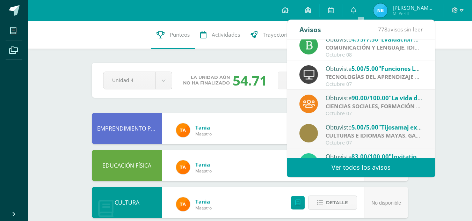 Image resolution: width=472 pixels, height=221 pixels. Describe the element at coordinates (381, 10) in the screenshot. I see `img: 420ffa6ce9e7ead82f6aec278d797962.png` at that location.